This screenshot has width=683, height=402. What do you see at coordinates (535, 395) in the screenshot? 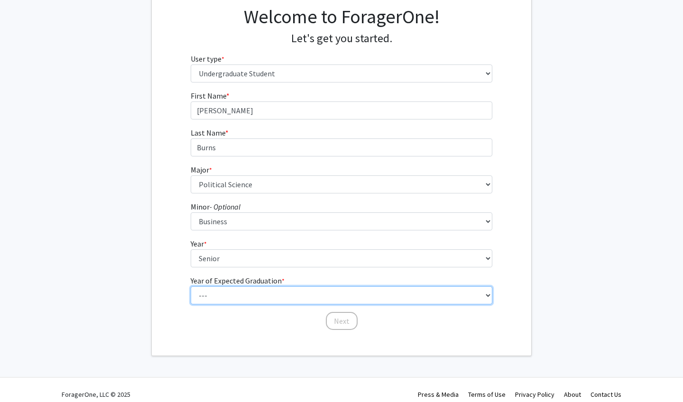
I see `a: Privacy Policy` at bounding box center [535, 395].